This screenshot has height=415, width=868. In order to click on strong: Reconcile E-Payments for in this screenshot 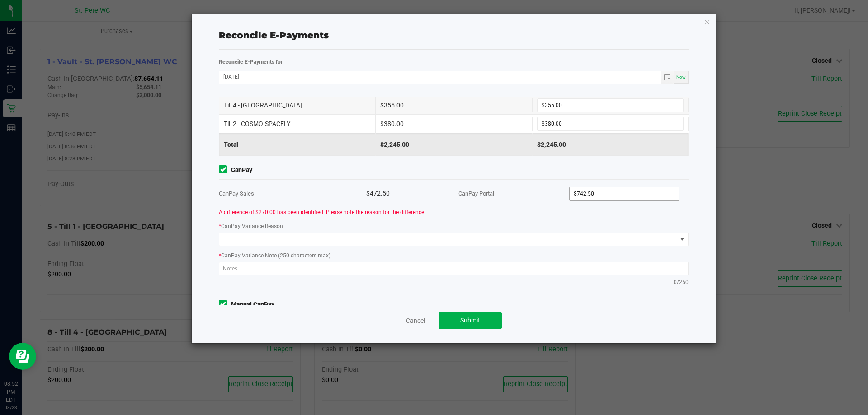, I will do `click(251, 62)`.